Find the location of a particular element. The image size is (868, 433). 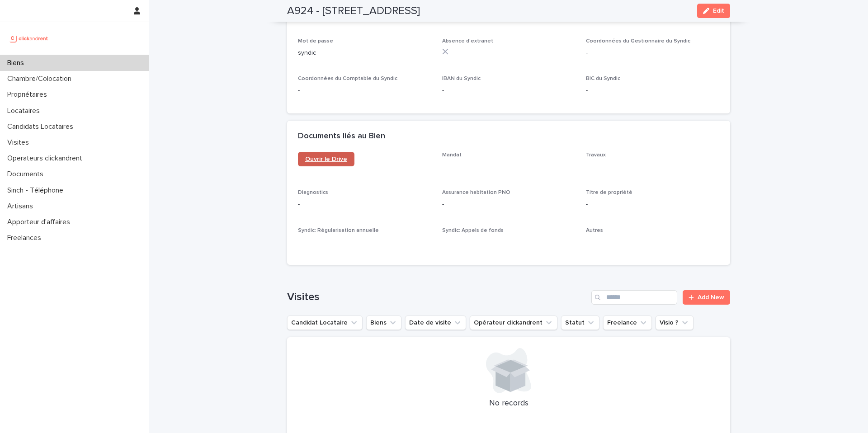

span: Titre de propriété is located at coordinates (609, 192).